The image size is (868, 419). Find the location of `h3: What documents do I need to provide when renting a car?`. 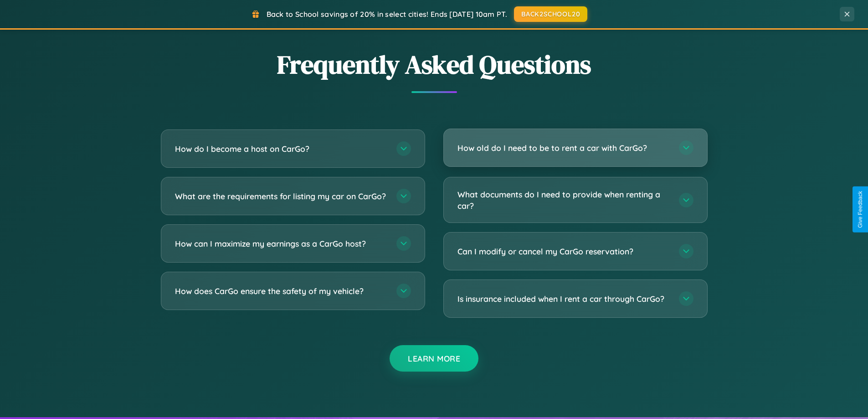

h3: What documents do I need to provide when renting a car? is located at coordinates (563, 200).